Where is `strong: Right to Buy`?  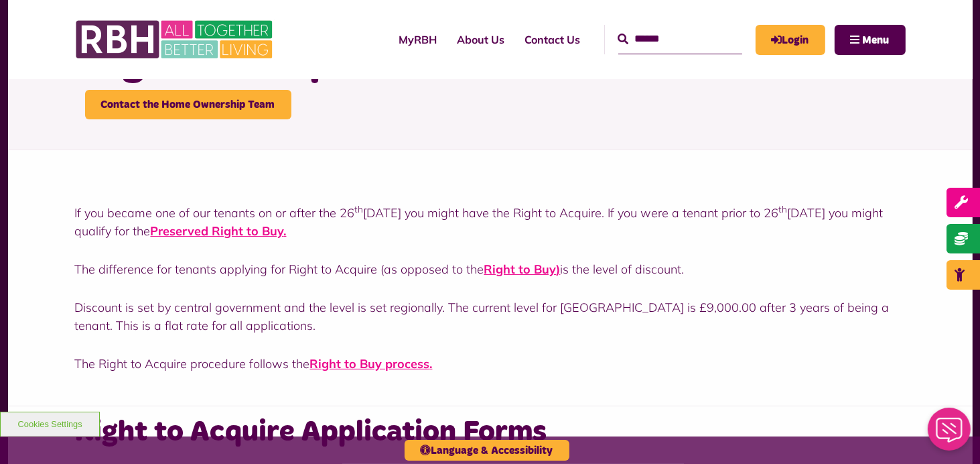
strong: Right to Buy is located at coordinates (520, 269).